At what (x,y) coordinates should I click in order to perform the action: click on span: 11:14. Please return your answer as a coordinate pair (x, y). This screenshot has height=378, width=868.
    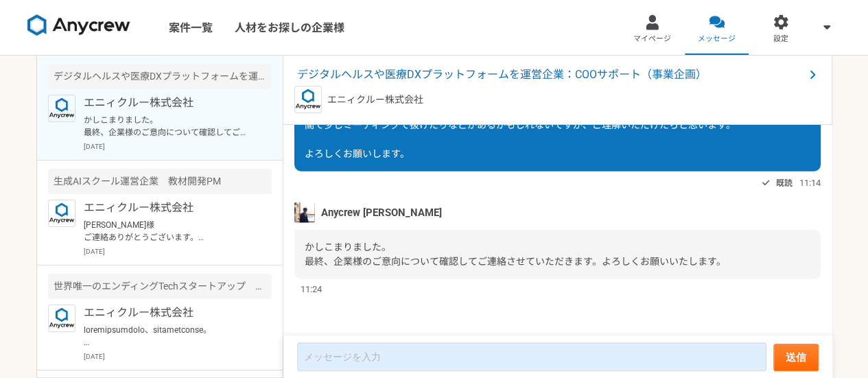
    Looking at the image, I should click on (810, 182).